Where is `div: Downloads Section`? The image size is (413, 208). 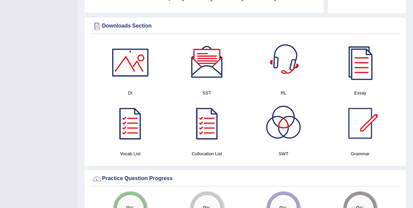
div: Downloads Section is located at coordinates (245, 26).